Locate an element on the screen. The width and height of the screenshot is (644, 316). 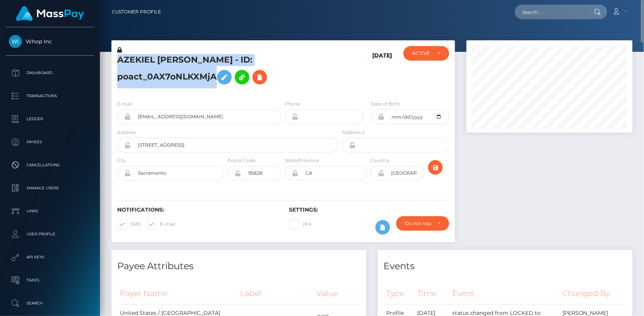
a: Customer Profile is located at coordinates (137, 12).